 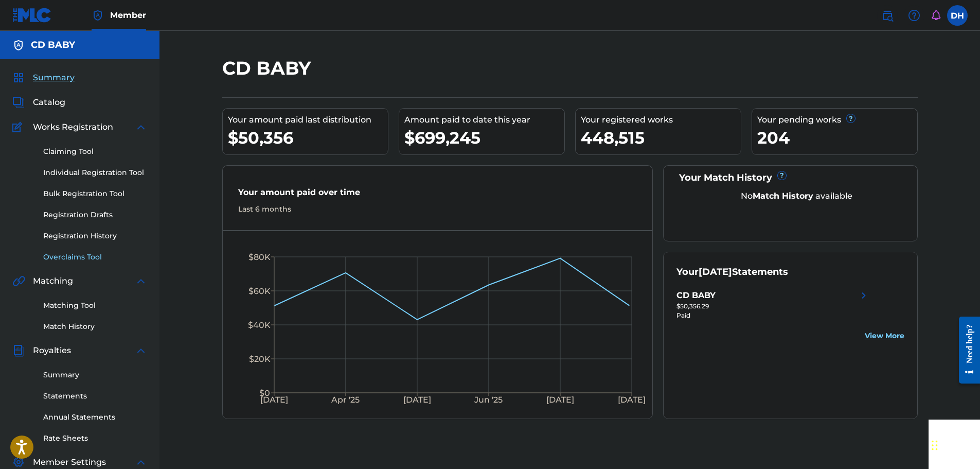 What do you see at coordinates (19, 103) in the screenshot?
I see `img: Catalog` at bounding box center [19, 103].